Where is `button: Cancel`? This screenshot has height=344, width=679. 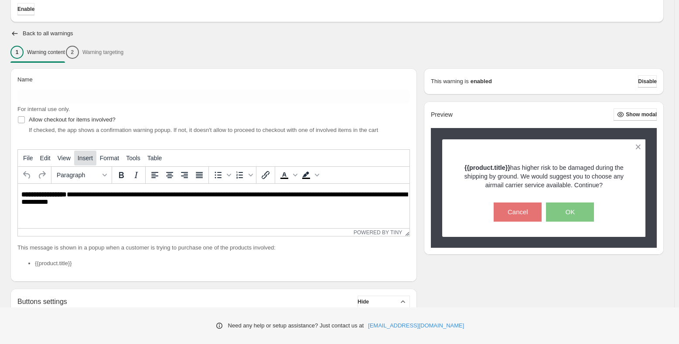 button: Cancel is located at coordinates (517, 212).